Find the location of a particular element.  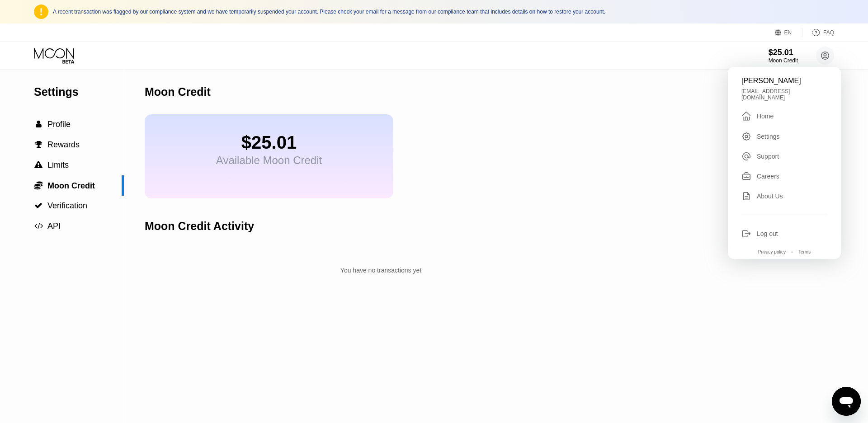

div: Home is located at coordinates (765, 116).